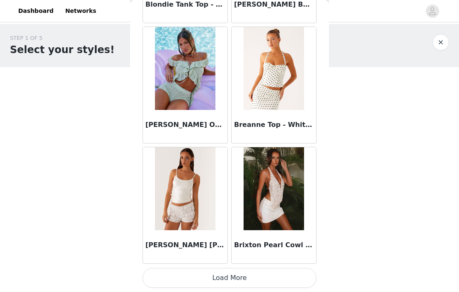  Describe the element at coordinates (62, 50) in the screenshot. I see `h1: Select your styles!` at that location.